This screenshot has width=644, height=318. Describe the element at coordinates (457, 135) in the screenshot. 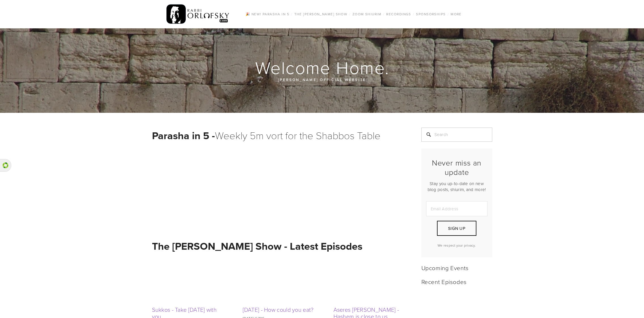

I see `input: Search` at that location.